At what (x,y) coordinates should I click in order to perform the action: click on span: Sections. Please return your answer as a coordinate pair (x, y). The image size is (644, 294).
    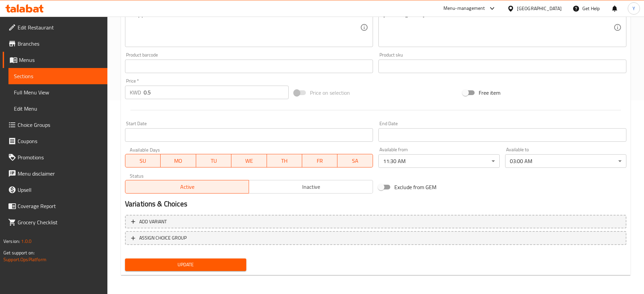
    Looking at the image, I should click on (58, 76).